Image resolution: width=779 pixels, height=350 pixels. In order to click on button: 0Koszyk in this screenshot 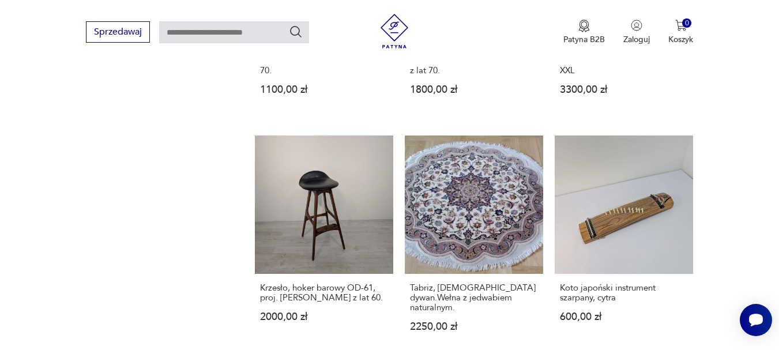, I will do `click(680, 32)`.